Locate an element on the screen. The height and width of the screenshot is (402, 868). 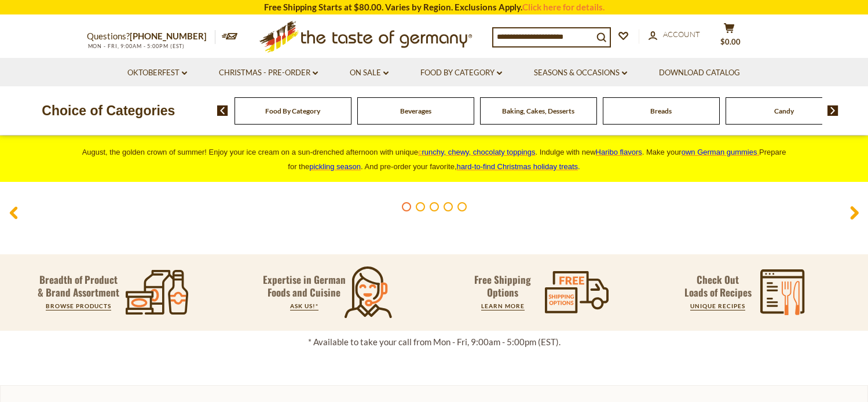
span: Beverages is located at coordinates (416, 111).